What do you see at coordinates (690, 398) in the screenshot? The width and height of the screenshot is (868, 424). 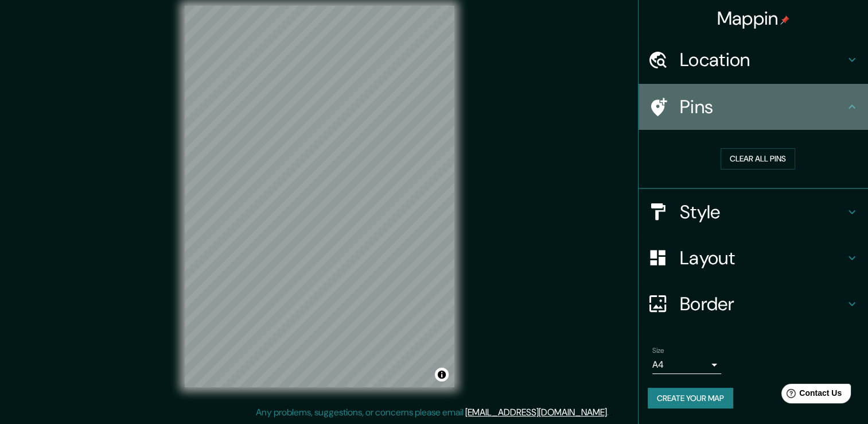 I see `button: Create your map` at bounding box center [690, 398].